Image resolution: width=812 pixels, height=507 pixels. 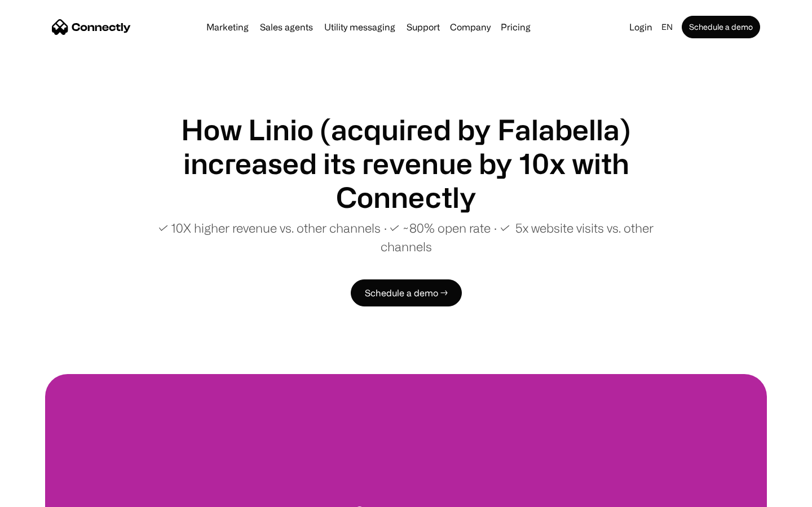 What do you see at coordinates (39, 495) in the screenshot?
I see `aside: Language selected: English` at bounding box center [39, 495].